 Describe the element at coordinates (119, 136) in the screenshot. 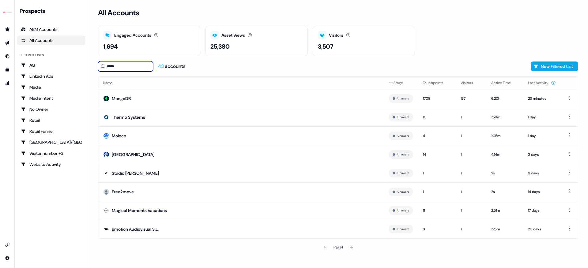

I see `div: Moloco` at that location.